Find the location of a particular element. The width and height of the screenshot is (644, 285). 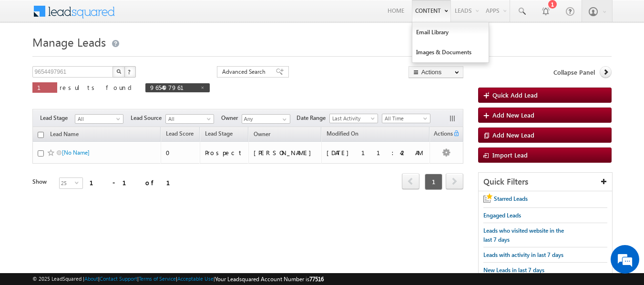

input: Check all records is located at coordinates (40, 135).